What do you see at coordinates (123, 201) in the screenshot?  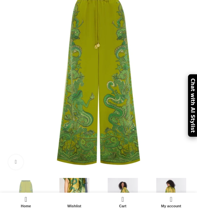 I see `div: My cart` at bounding box center [123, 201].